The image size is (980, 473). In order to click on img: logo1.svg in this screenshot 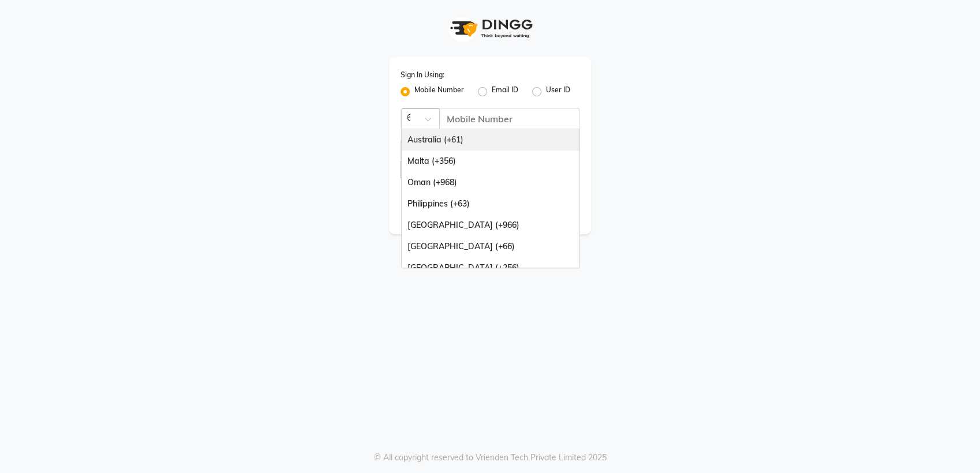, I will do `click(490, 28)`.